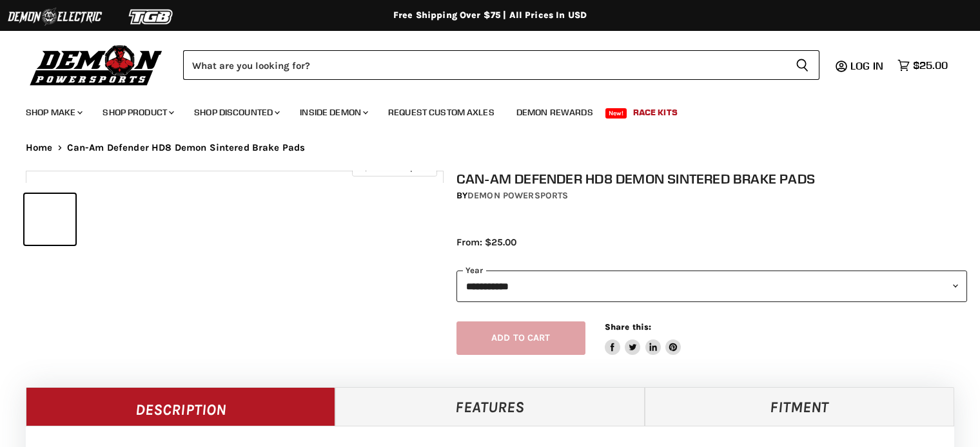 This screenshot has height=447, width=980. Describe the element at coordinates (923, 65) in the screenshot. I see `a: $25.00` at that location.